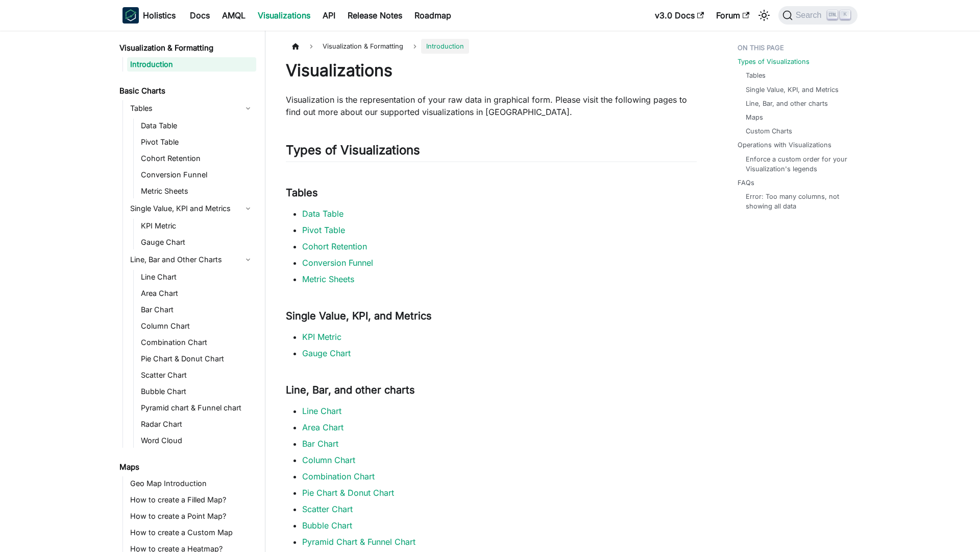 The image size is (980, 552). I want to click on h3: Single Value, KPI, and Metrics, so click(491, 316).